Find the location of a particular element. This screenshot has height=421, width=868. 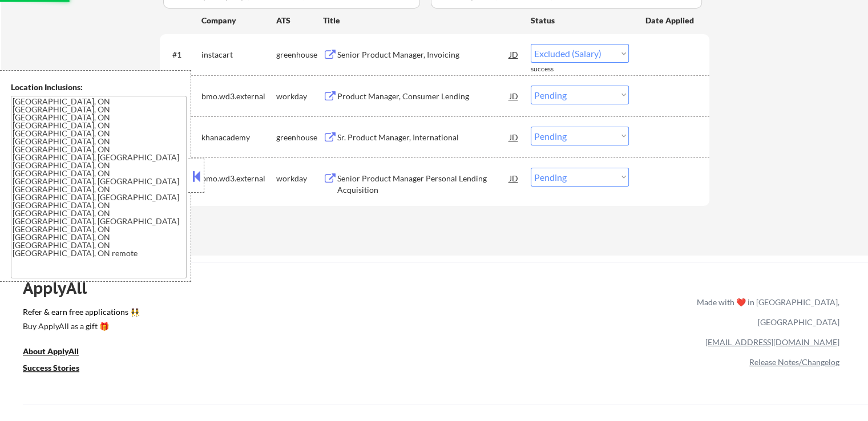

div: khanacademy is located at coordinates (238, 138).